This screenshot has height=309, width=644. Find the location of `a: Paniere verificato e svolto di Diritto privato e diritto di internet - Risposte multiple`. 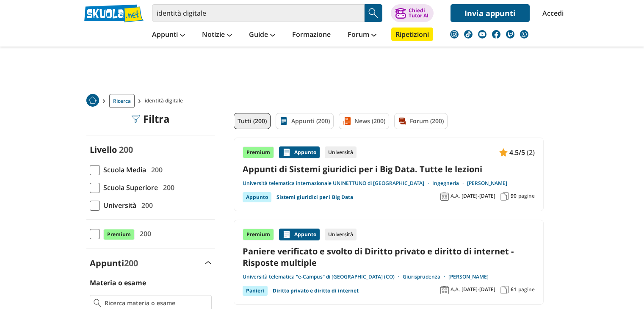

a: Paniere verificato e svolto di Diritto privato e diritto di internet - Risposte multiple is located at coordinates (389, 257).